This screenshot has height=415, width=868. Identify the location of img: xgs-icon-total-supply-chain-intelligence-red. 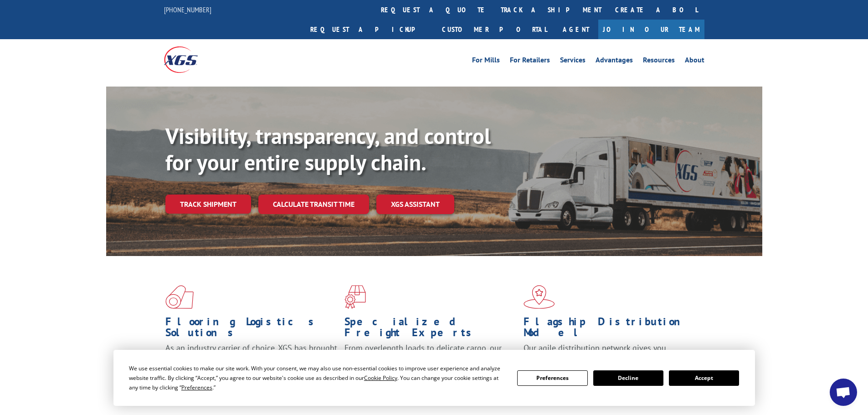
(179, 297).